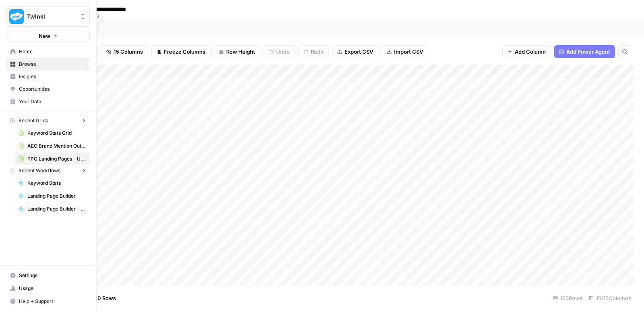  I want to click on span: Undo, so click(283, 51).